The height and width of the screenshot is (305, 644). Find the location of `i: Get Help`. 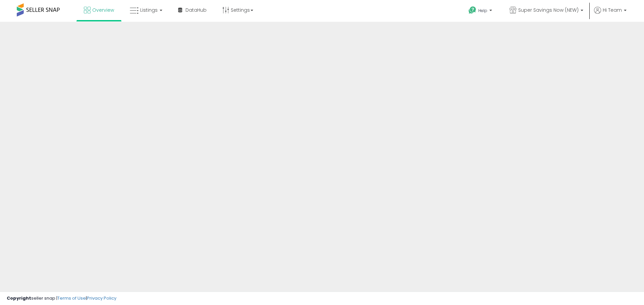

i: Get Help is located at coordinates (472, 10).